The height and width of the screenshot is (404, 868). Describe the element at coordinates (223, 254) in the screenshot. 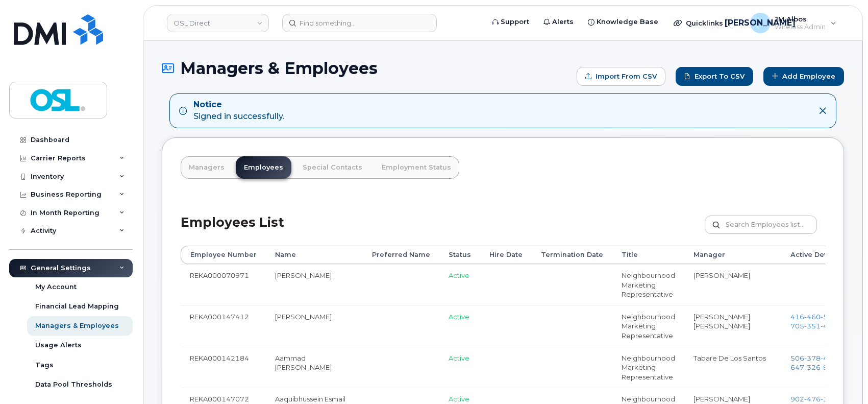

I see `th: Employee Number` at that location.